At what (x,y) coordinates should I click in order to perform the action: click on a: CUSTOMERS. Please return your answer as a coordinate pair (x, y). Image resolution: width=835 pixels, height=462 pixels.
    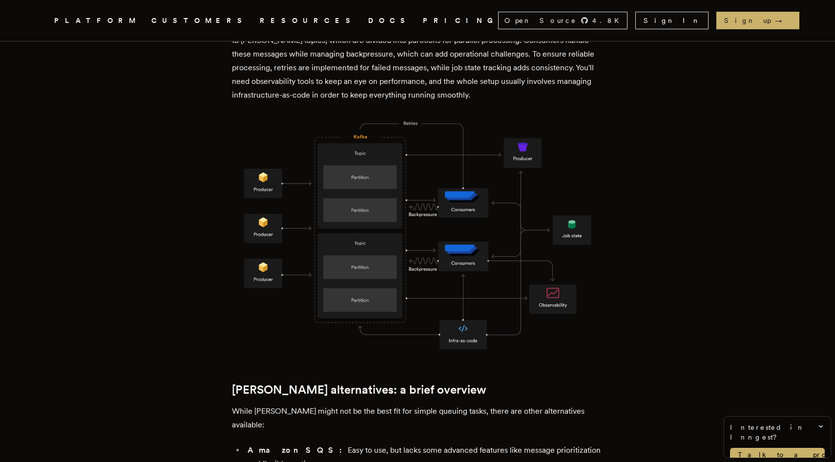
    Looking at the image, I should click on (200, 21).